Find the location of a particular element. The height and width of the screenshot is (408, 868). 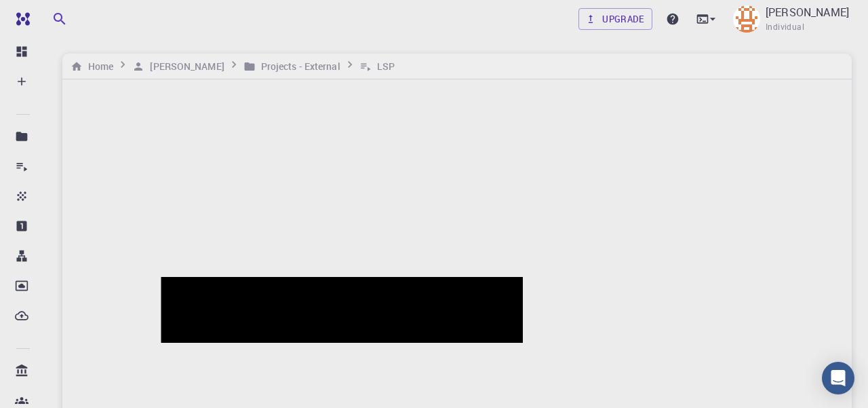

div: Open Intercom Messenger is located at coordinates (838, 378).